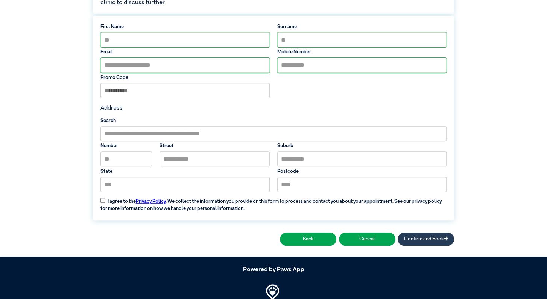 This screenshot has width=547, height=299. Describe the element at coordinates (185, 52) in the screenshot. I see `label: Email` at that location.